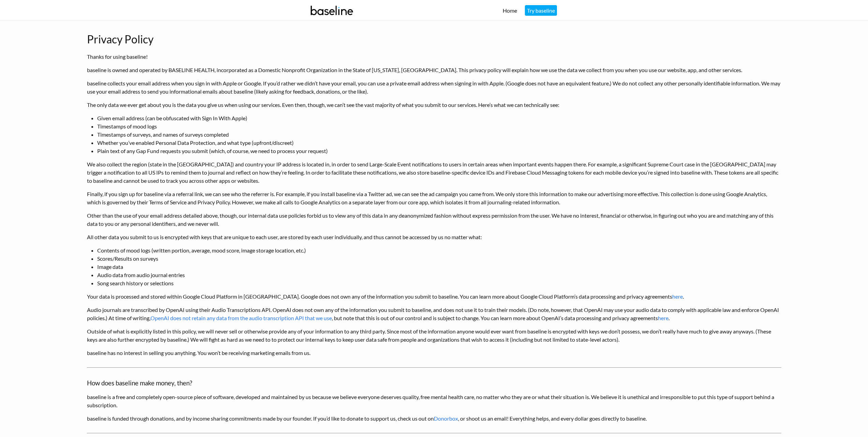 This screenshot has width=868, height=437. What do you see at coordinates (439, 126) in the screenshot?
I see `li: Timestamps of mood logs` at bounding box center [439, 126].